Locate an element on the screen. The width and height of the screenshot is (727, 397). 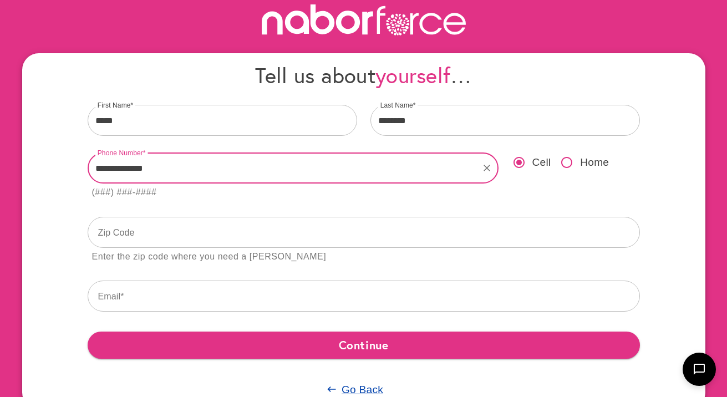
button: Continue is located at coordinates (364, 345).